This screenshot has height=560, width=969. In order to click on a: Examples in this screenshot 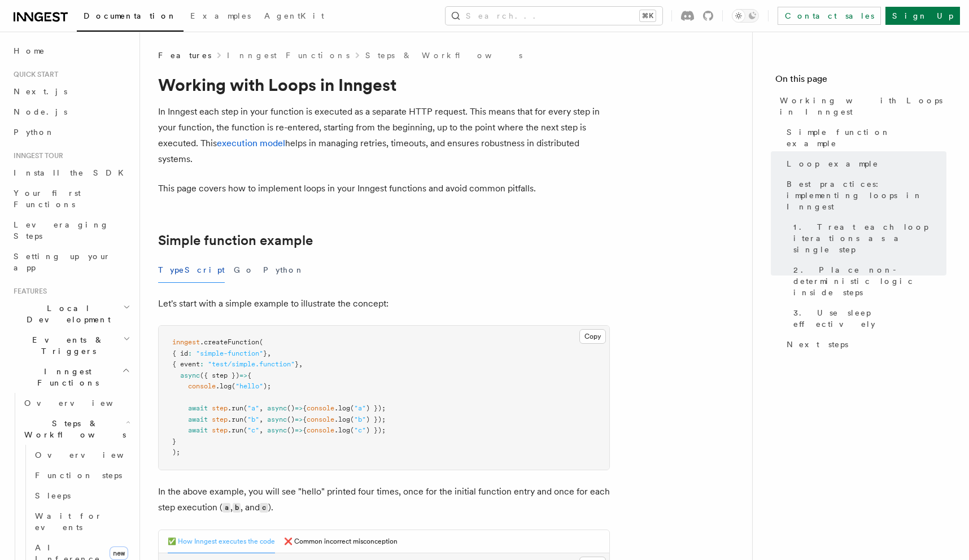, I will do `click(221, 17)`.